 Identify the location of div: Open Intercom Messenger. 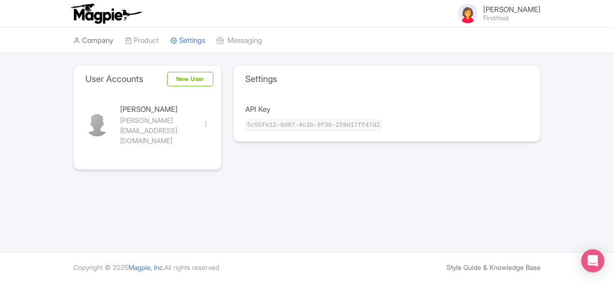
(593, 261).